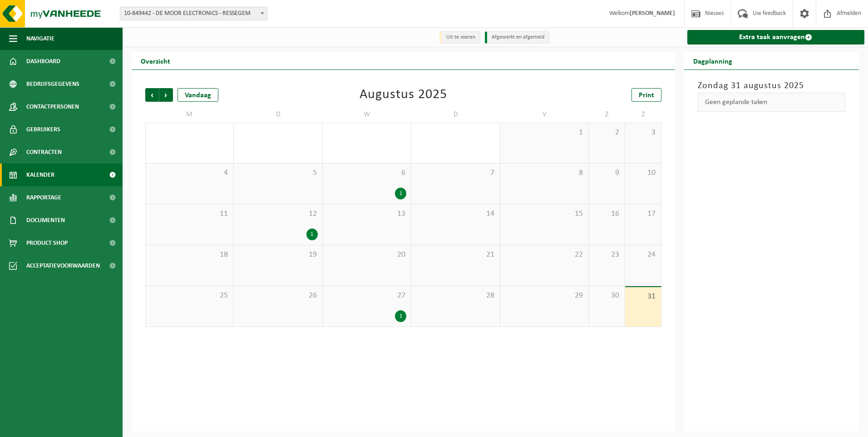  Describe the element at coordinates (455, 173) in the screenshot. I see `span: 7` at that location.